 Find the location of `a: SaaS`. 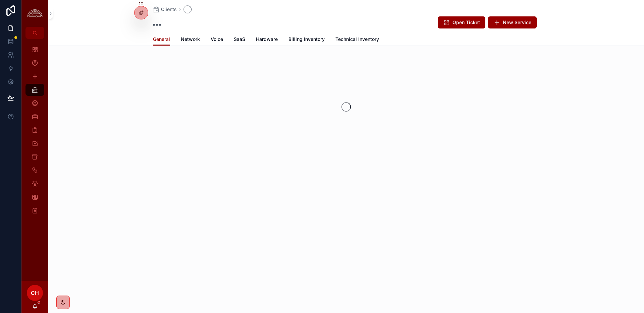

a: SaaS is located at coordinates (239, 40).